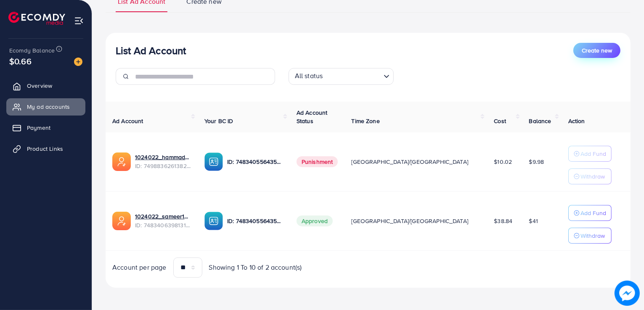  Describe the element at coordinates (312, 117) in the screenshot. I see `span: Ad Account Status` at that location.